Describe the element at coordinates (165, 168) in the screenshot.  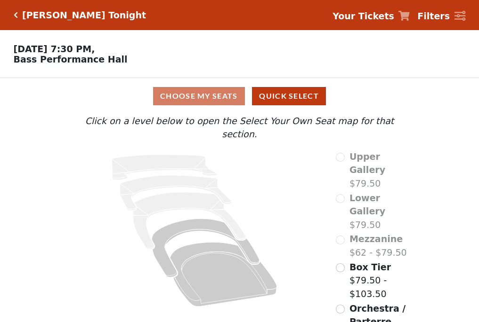
I see `path: Upper Gallery - Seats Available: 0` at that location.